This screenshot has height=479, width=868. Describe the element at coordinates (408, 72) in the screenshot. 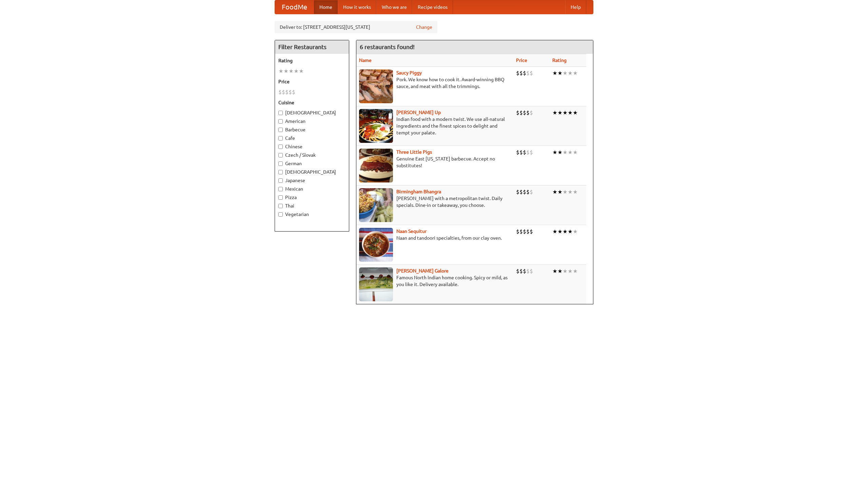

I see `b: Saucy Piggy` at that location.